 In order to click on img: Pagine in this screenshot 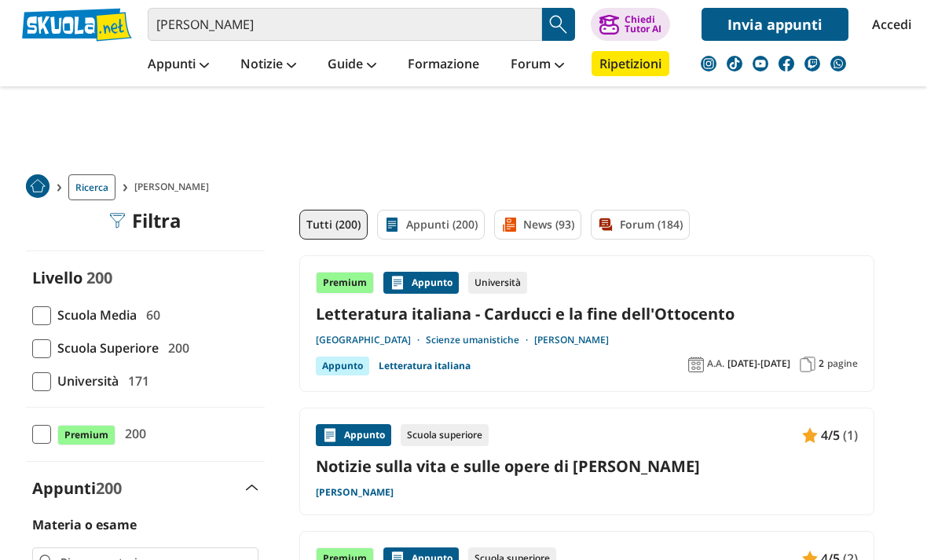, I will do `click(808, 365)`.